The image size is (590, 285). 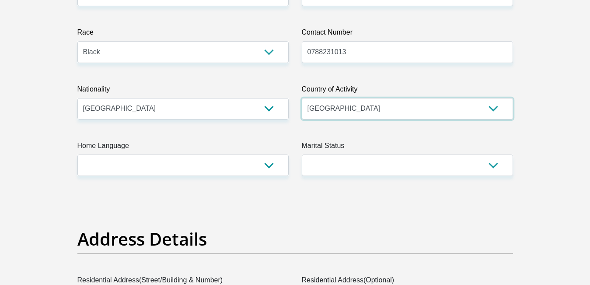 What do you see at coordinates (407, 34) in the screenshot?
I see `label: Contact Number` at bounding box center [407, 34].